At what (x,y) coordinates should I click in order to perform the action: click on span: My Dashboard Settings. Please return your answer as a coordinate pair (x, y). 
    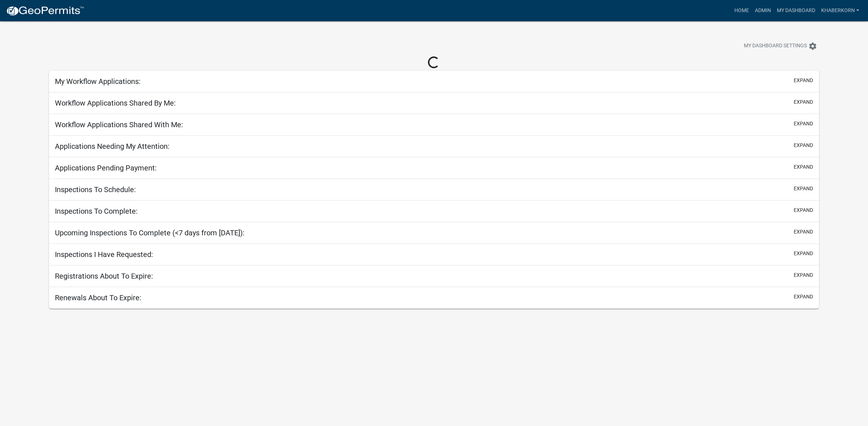
    Looking at the image, I should click on (775, 46).